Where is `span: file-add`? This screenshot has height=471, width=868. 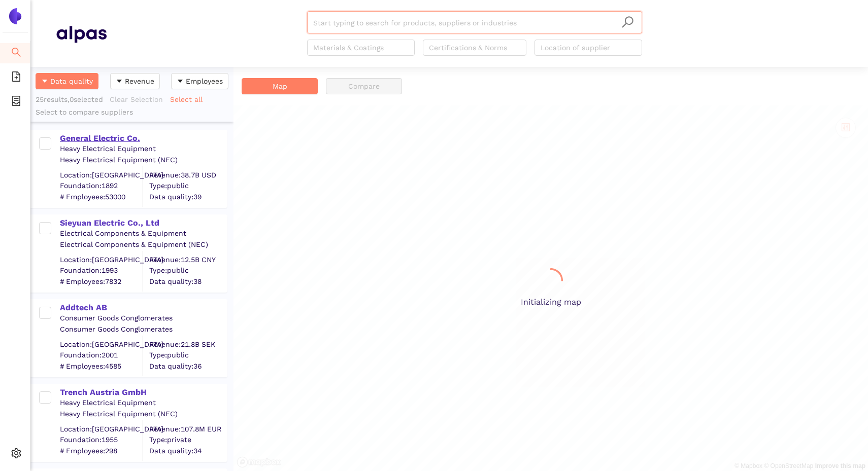 span: file-add is located at coordinates (16, 78).